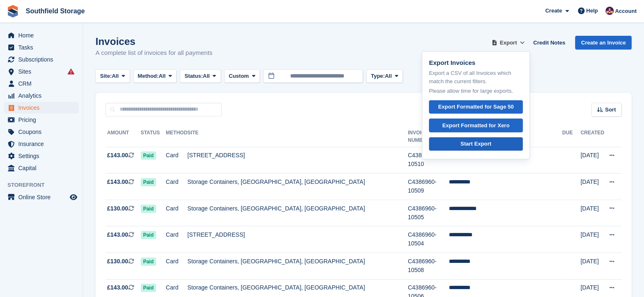 This screenshot has height=297, width=644. Describe the element at coordinates (508, 43) in the screenshot. I see `span: Export` at that location.